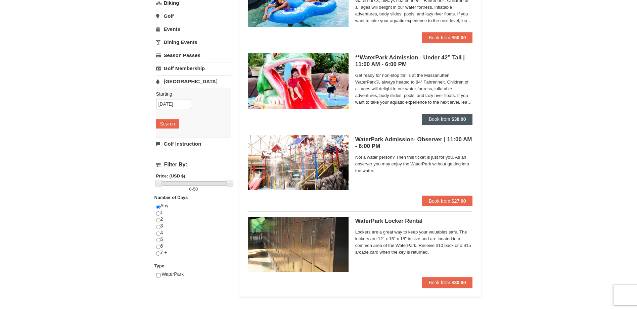 This screenshot has width=637, height=310. Describe the element at coordinates (193, 29) in the screenshot. I see `a: Events` at that location.